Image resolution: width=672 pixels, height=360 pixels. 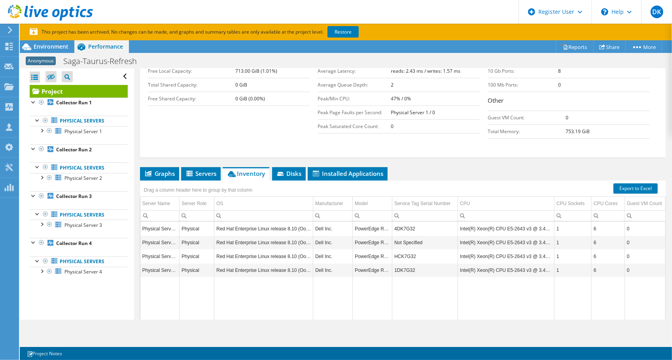 I want to click on a: Project, so click(x=79, y=91).